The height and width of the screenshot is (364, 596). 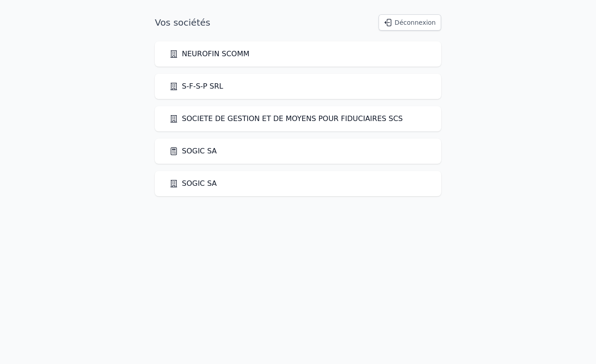 I want to click on button: Déconnexion, so click(x=410, y=23).